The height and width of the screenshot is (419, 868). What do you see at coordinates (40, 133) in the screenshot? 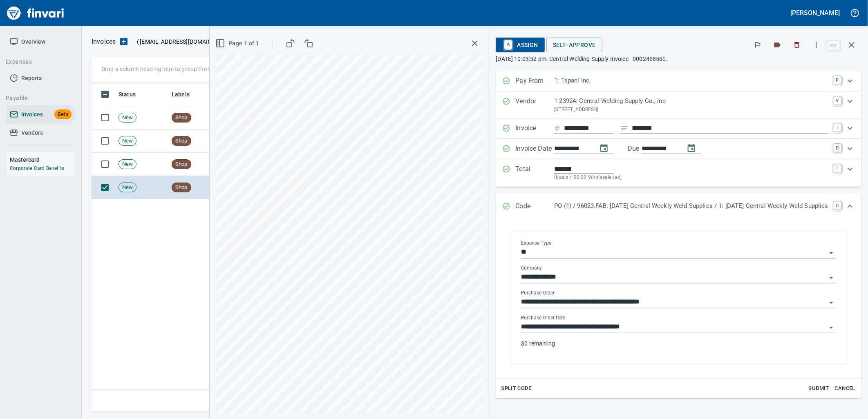
I see `a: Vendors` at bounding box center [40, 133].